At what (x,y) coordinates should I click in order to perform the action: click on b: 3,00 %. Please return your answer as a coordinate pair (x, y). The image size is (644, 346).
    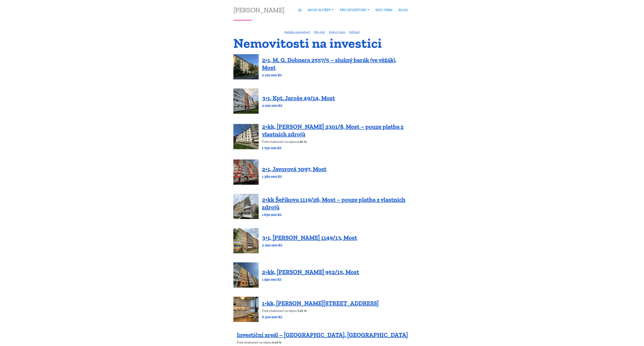
    Looking at the image, I should click on (302, 311).